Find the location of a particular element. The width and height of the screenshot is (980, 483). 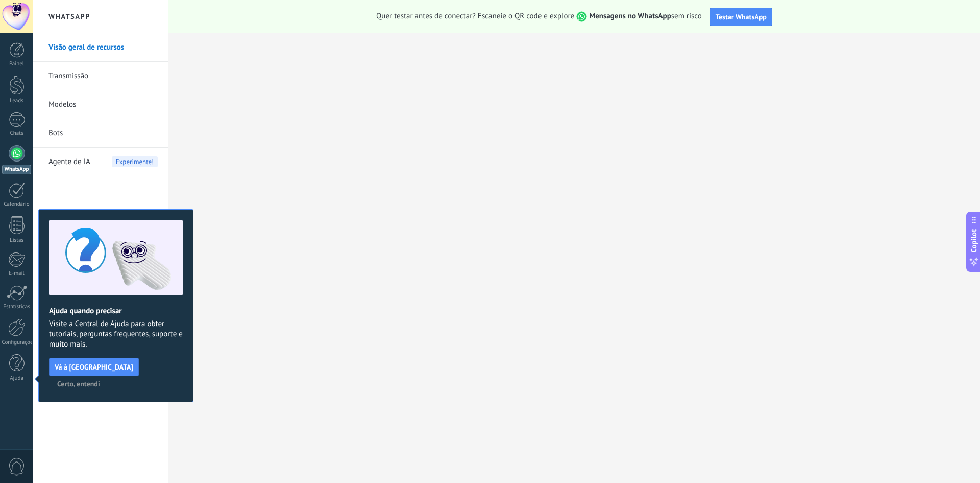

div: Ajuda is located at coordinates (17, 378).